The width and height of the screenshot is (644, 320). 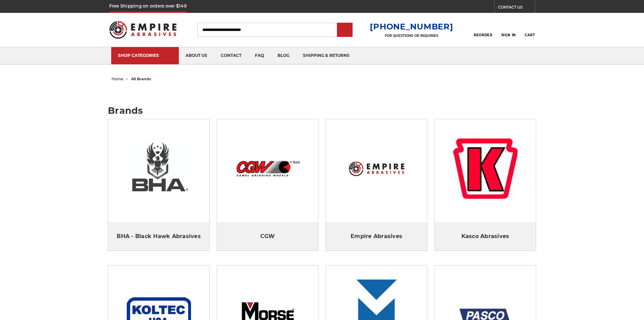 I want to click on img: Kasco Abrasives, so click(x=486, y=169).